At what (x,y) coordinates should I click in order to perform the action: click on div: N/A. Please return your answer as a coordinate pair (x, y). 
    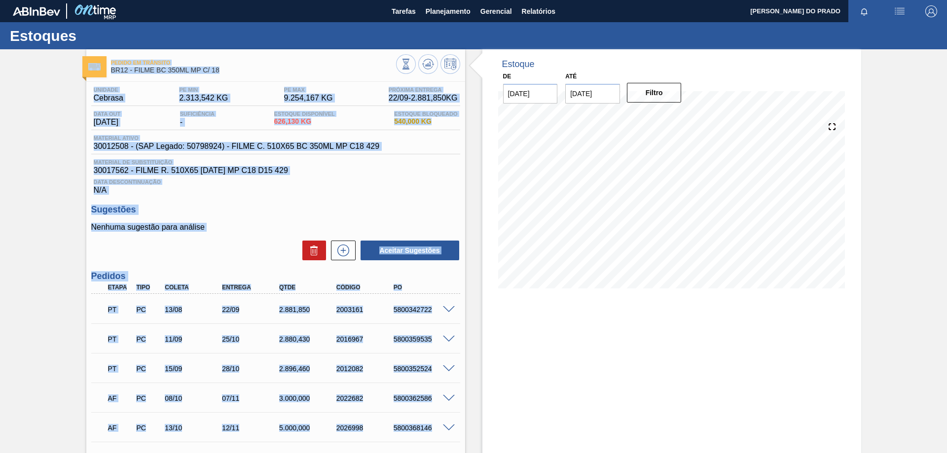
    Looking at the image, I should click on (276, 185).